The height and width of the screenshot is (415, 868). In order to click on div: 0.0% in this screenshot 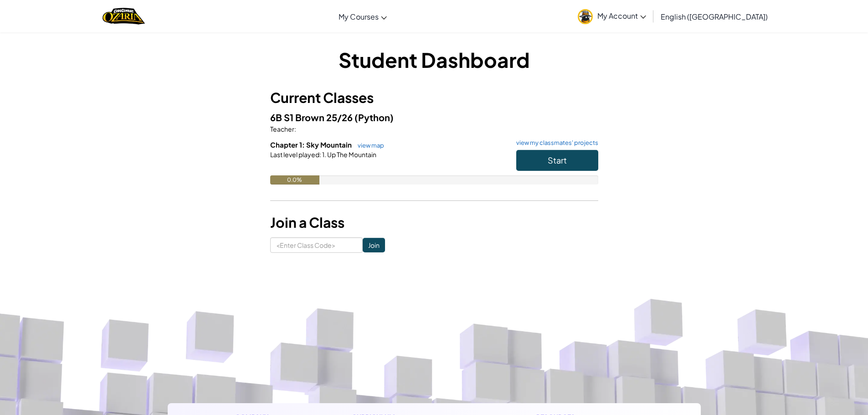, I will do `click(294, 180)`.